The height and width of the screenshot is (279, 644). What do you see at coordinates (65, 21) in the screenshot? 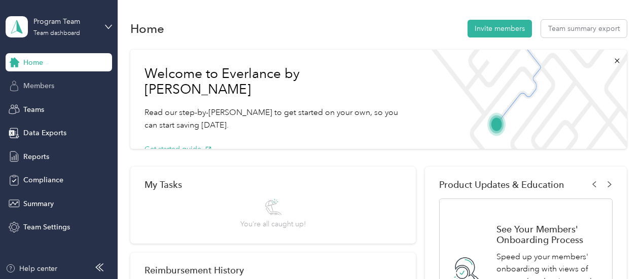
I see `div: Program Team` at bounding box center [65, 21].